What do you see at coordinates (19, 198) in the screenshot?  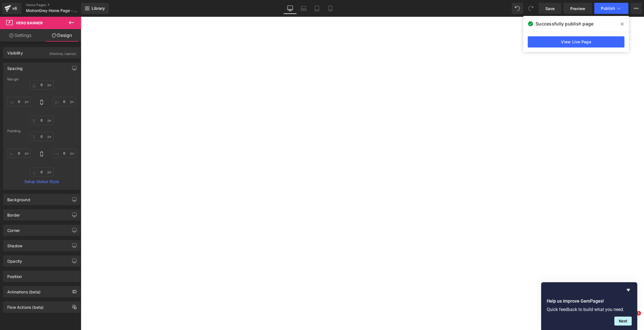 I see `div: Background` at bounding box center [19, 198].